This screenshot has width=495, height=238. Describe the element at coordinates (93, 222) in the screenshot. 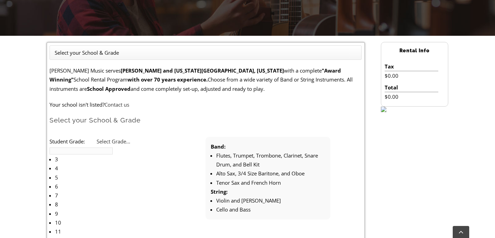

I see `li: 10` at that location.